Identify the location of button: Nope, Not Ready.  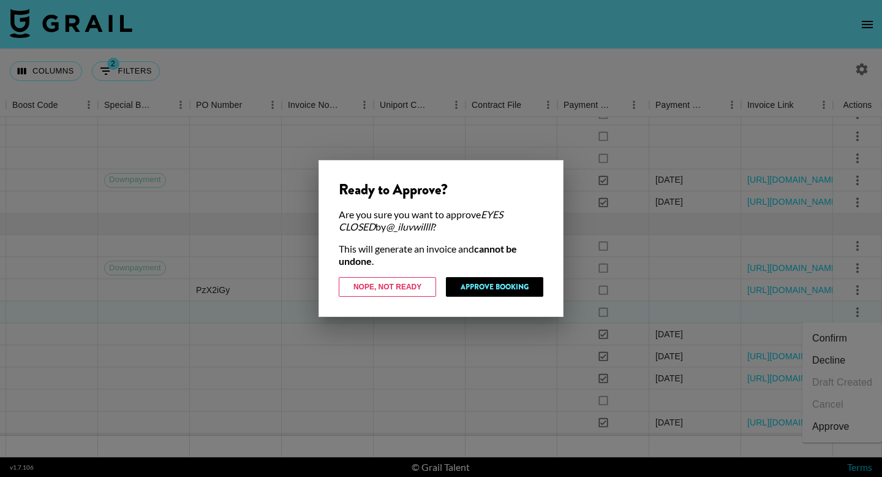
(387, 287).